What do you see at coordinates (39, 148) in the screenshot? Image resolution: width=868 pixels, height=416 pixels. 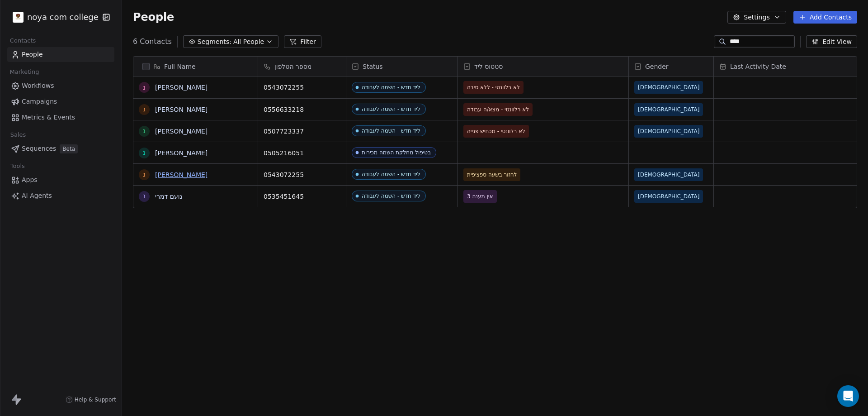 I see `span: Sequences` at bounding box center [39, 148].